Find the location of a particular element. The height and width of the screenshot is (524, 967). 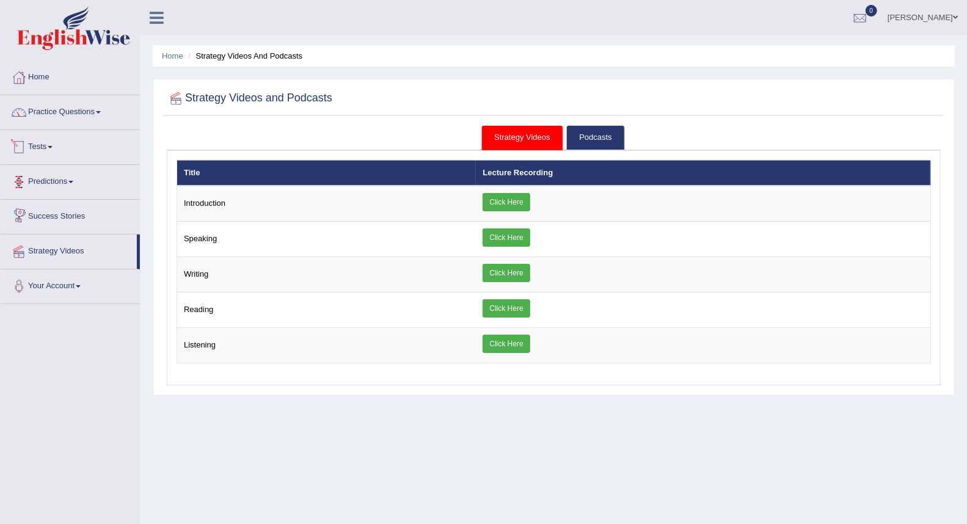

th: Title is located at coordinates (327, 173).